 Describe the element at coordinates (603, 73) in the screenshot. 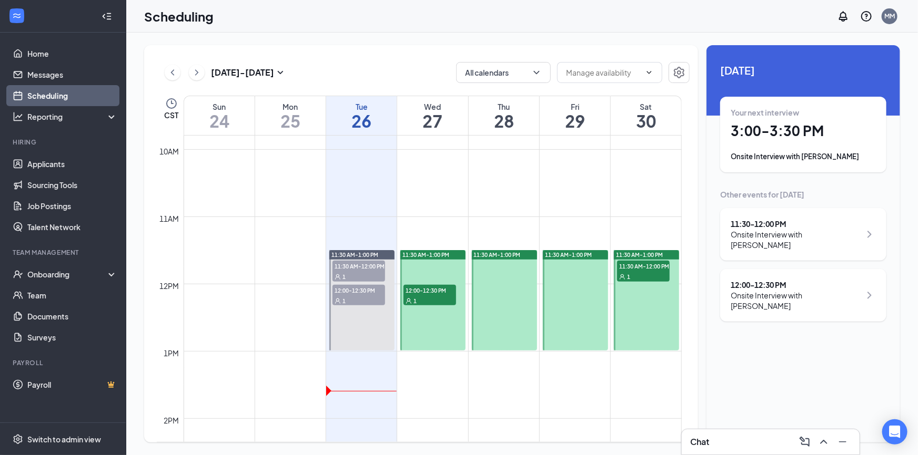

I see `input: Manage availability` at that location.